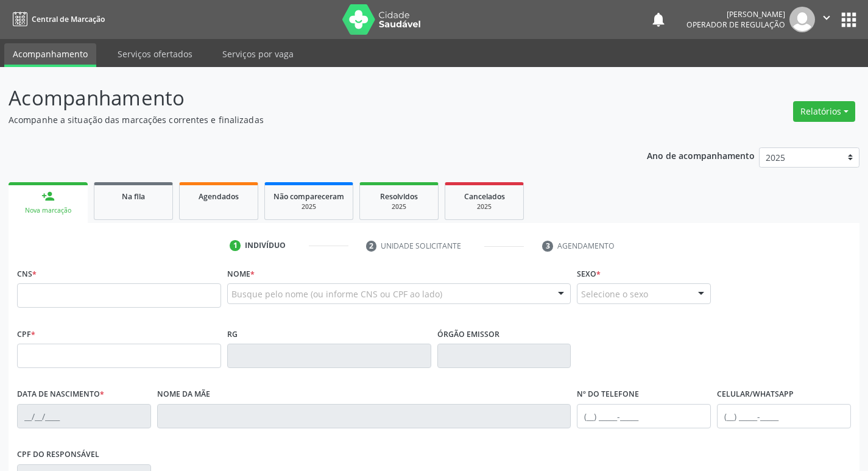 This screenshot has width=868, height=471. Describe the element at coordinates (615, 293) in the screenshot. I see `span: Selecione o sexo` at that location.